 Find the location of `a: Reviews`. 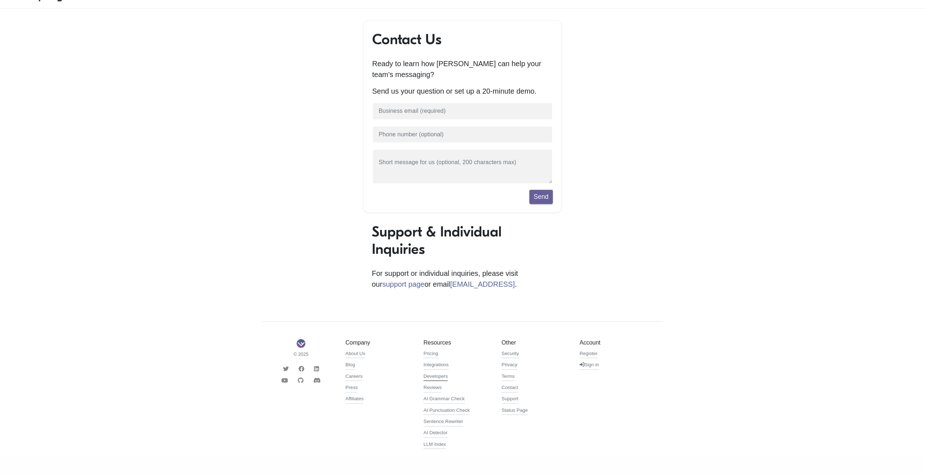

a: Reviews is located at coordinates (433, 388).